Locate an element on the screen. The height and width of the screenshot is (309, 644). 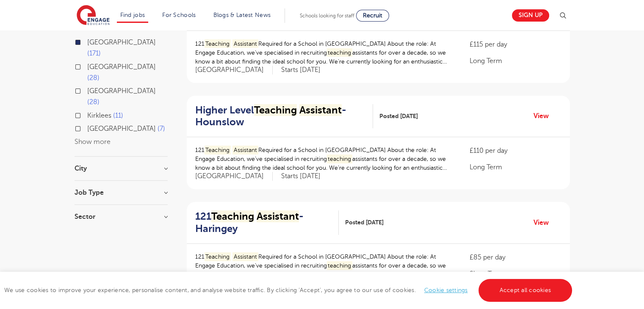
img: Engage Education is located at coordinates (93, 16).